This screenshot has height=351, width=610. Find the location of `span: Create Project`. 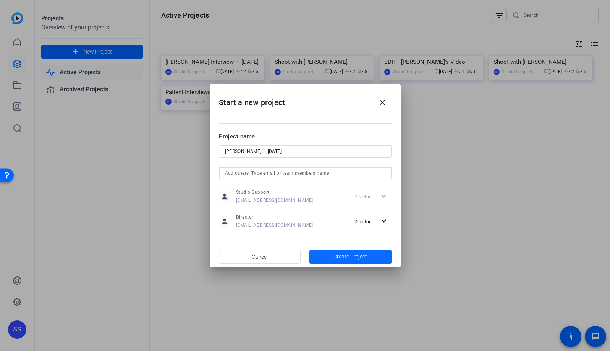

span: Create Project is located at coordinates (350, 256).